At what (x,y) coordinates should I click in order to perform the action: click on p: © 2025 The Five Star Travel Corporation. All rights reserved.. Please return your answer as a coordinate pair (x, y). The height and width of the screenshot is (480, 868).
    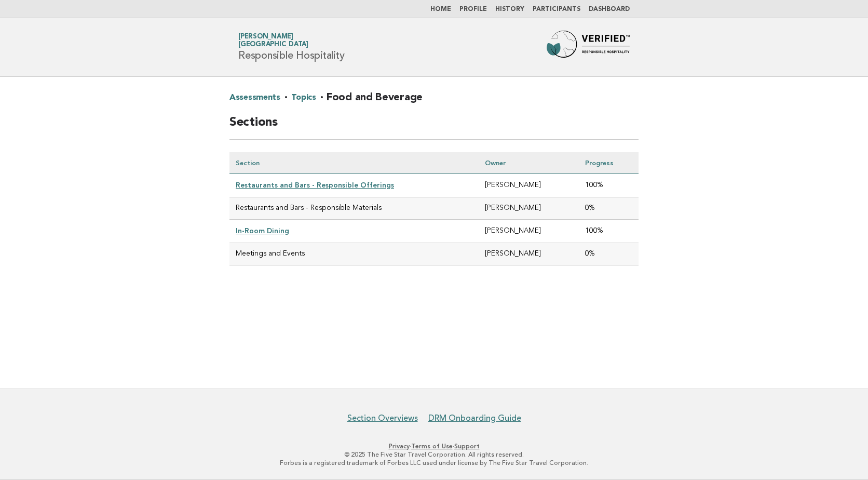
    Looking at the image, I should click on (434, 454).